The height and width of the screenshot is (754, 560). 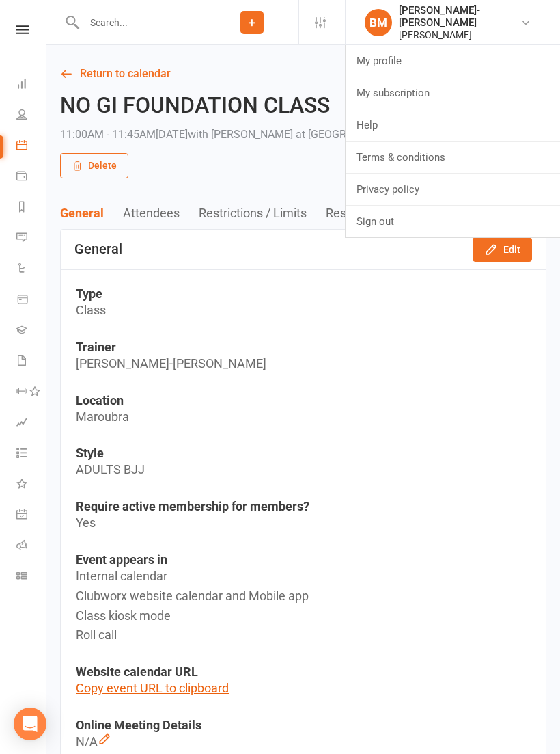 I want to click on h2: NO GI FOUNDATION CLASS, so click(x=235, y=105).